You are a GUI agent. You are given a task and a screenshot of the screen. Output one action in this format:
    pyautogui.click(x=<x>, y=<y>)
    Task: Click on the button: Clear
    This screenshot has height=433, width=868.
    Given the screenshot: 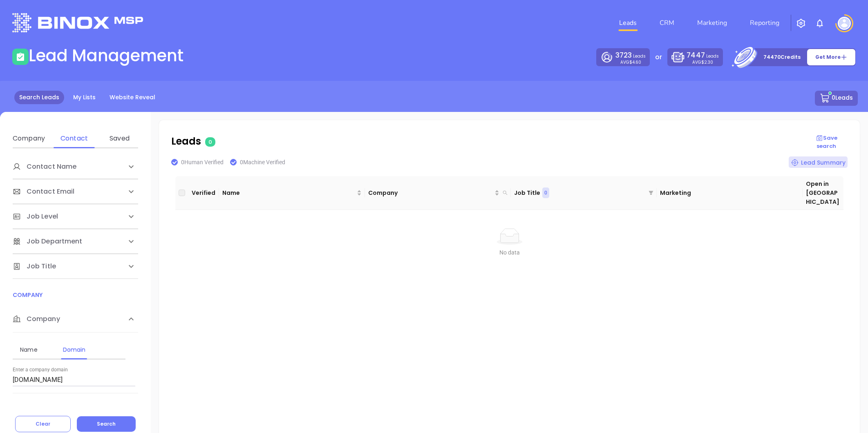 What is the action you would take?
    pyautogui.click(x=43, y=424)
    